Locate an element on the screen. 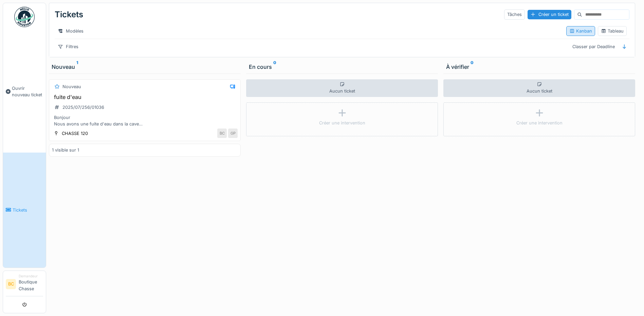 The width and height of the screenshot is (644, 316). div: Kanban is located at coordinates (581, 31).